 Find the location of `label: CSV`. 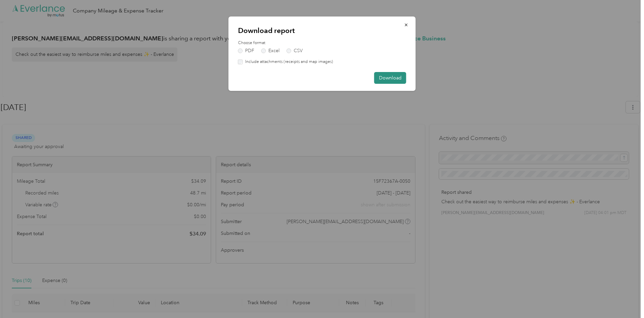

label: CSV is located at coordinates (295, 51).